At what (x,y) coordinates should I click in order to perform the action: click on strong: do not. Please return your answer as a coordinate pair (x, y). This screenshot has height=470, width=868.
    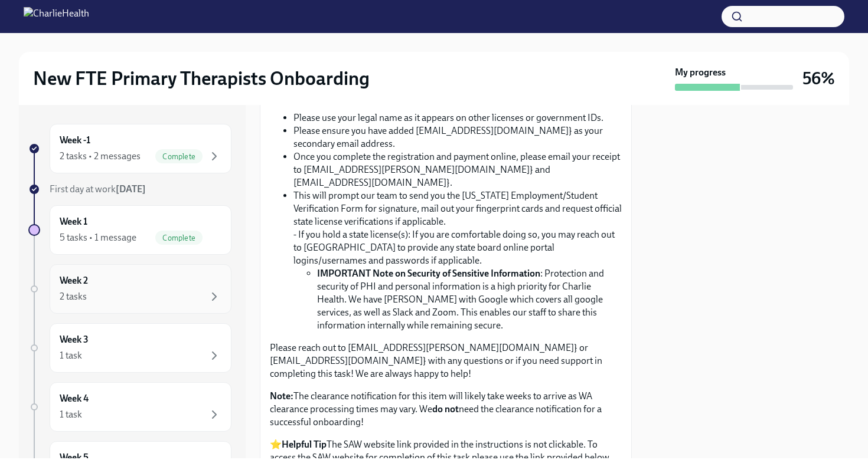
    Looking at the image, I should click on (445, 409).